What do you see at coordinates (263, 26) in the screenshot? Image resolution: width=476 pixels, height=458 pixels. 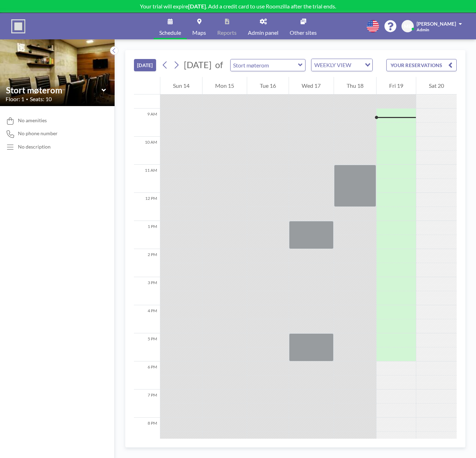 I see `a: Admin panel` at bounding box center [263, 26].